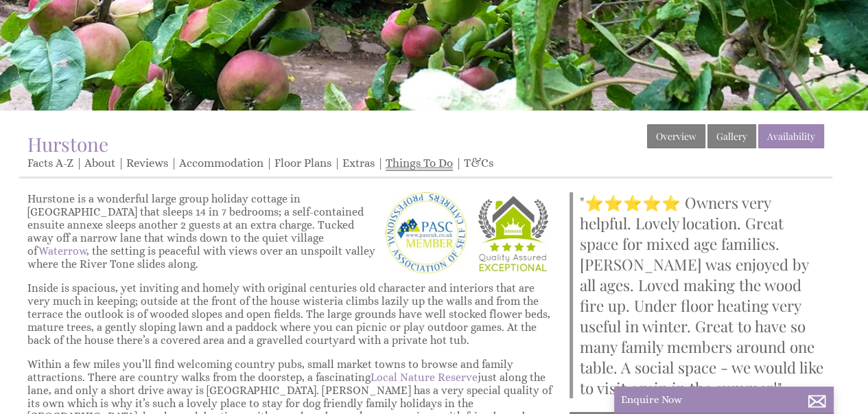  What do you see at coordinates (290, 314) in the screenshot?
I see `p: Inside is spacious, yet inviting and homely with original centuries old character and interiors t...` at bounding box center [290, 314].